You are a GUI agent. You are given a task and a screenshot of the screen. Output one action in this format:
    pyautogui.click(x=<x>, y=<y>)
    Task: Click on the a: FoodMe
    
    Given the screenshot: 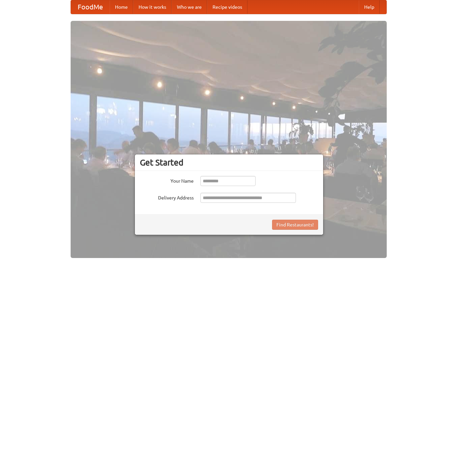 What is the action you would take?
    pyautogui.click(x=90, y=7)
    